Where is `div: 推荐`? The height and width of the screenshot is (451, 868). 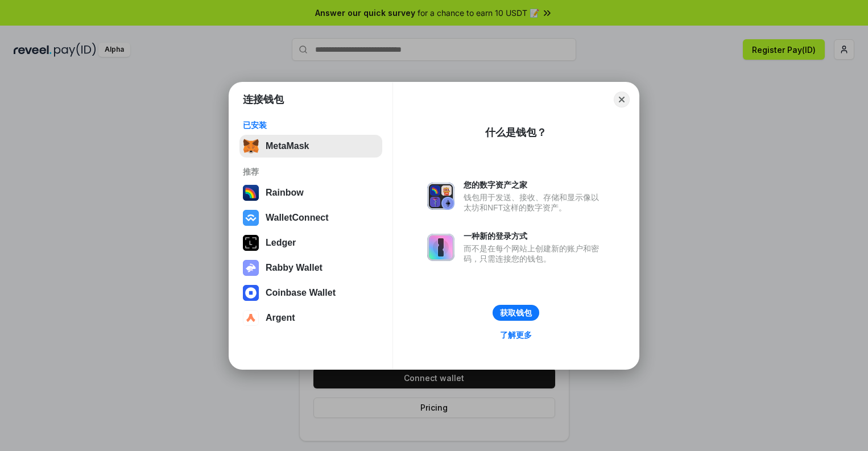
div: 推荐 is located at coordinates (310, 172).